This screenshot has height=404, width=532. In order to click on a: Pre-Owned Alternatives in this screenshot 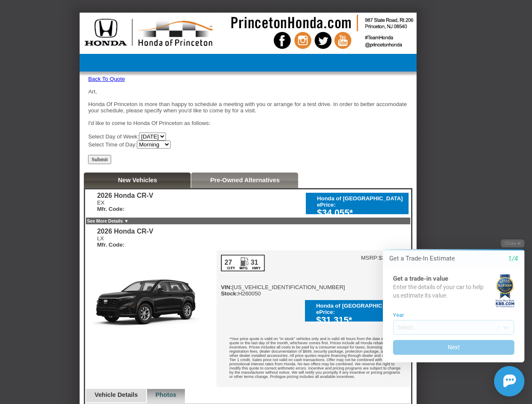, I will do `click(245, 180)`.